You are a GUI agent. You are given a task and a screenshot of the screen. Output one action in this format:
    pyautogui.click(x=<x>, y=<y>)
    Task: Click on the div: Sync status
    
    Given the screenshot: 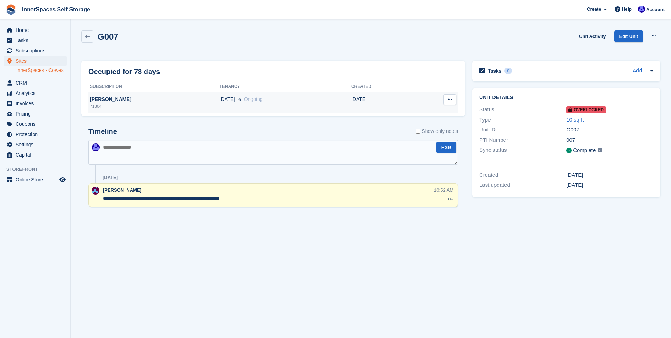 What is the action you would take?
    pyautogui.click(x=523, y=150)
    